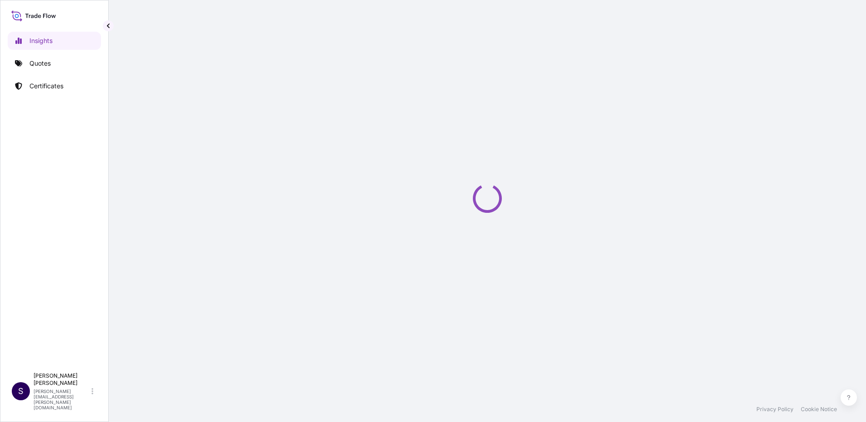  I want to click on a: Quotes, so click(54, 63).